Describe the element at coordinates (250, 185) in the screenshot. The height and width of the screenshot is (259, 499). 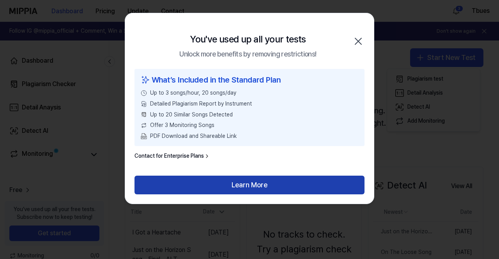
I see `button: Learn More` at that location.